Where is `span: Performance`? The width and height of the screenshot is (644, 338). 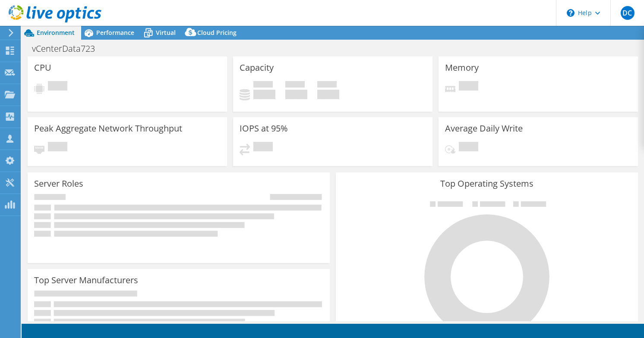
span: Performance is located at coordinates (115, 32).